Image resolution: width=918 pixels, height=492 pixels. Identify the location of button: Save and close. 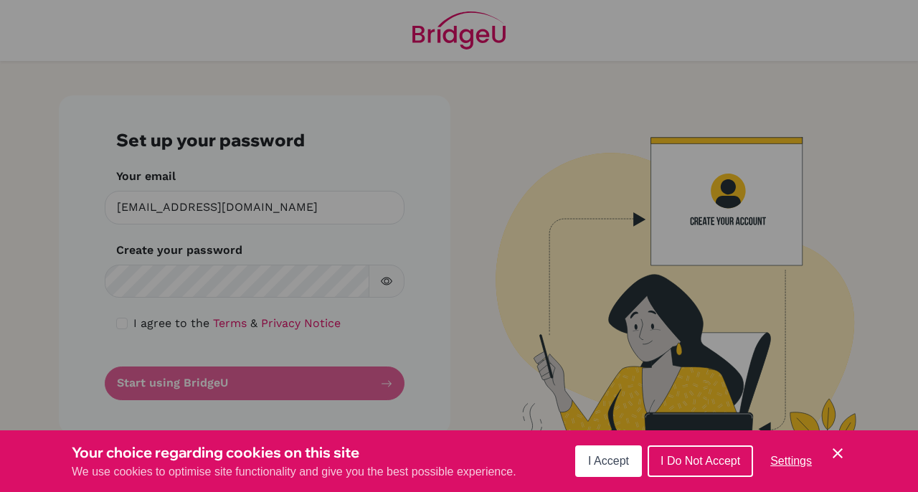
(837, 453).